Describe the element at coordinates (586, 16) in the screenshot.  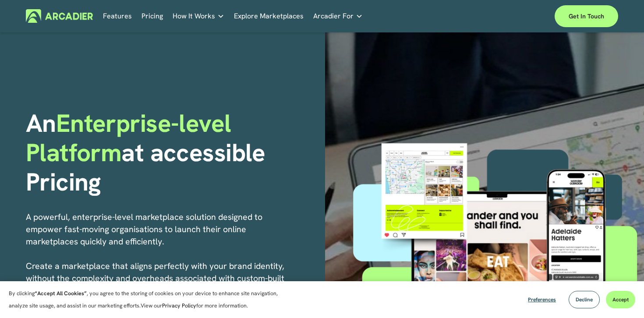
I see `a: Get in touch` at that location.